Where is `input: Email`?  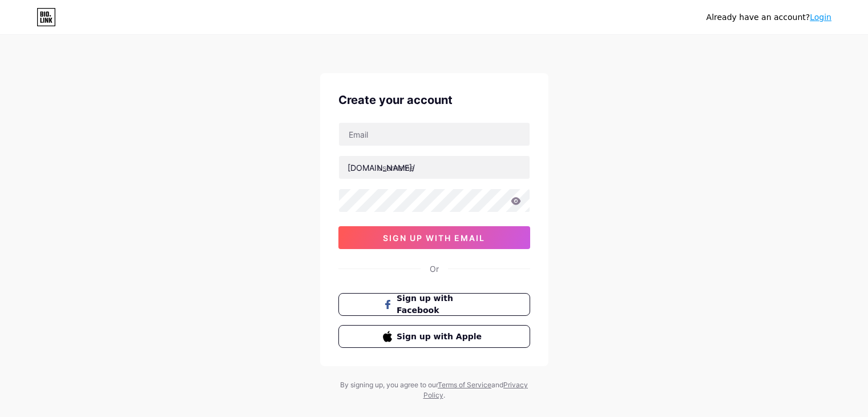 input: Email is located at coordinates (434, 134).